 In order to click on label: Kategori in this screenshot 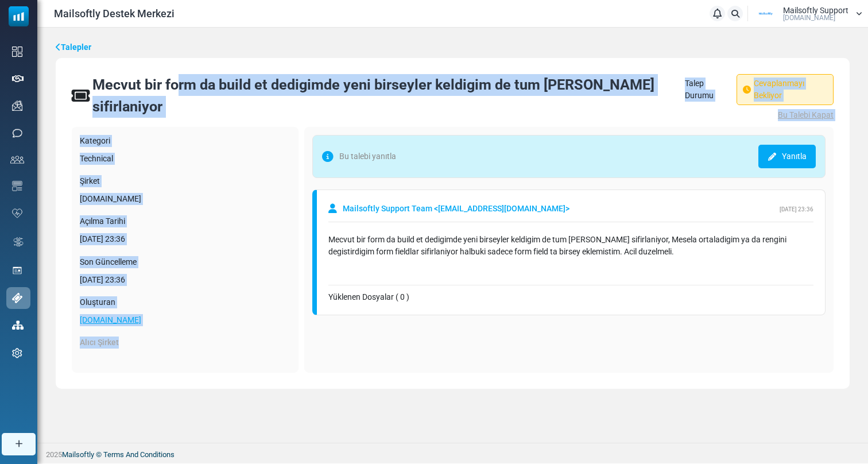, I will do `click(185, 141)`.